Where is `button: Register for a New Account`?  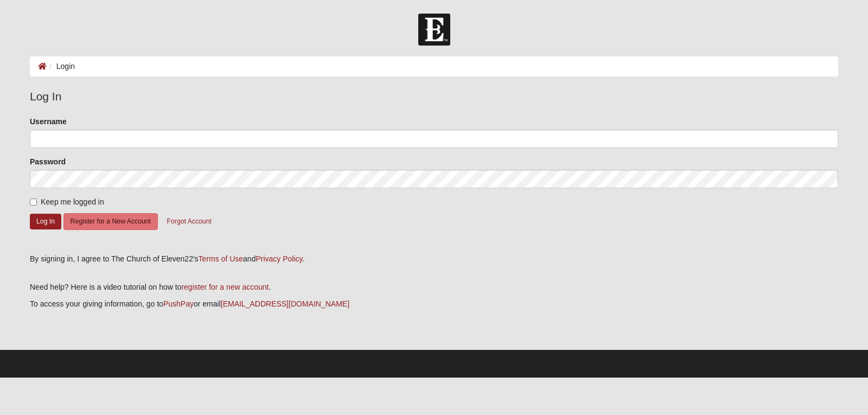 button: Register for a New Account is located at coordinates (110, 222).